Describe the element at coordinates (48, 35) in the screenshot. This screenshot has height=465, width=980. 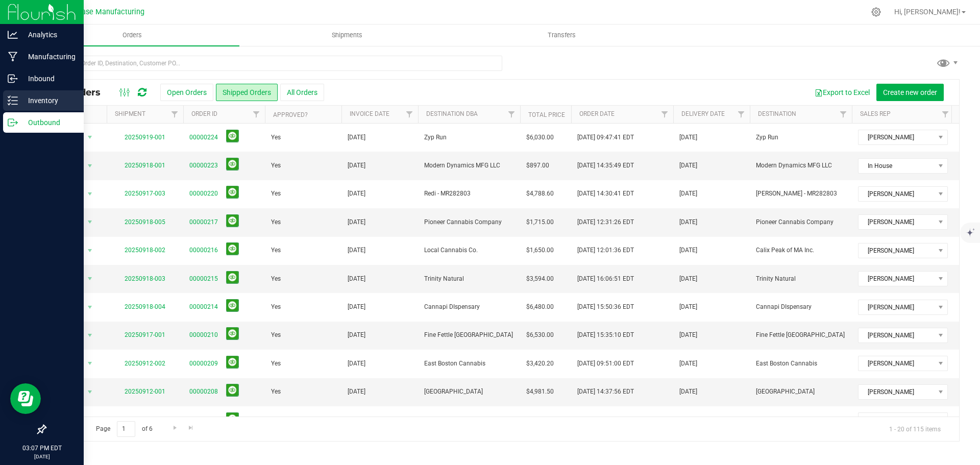
I see `p: Analytics` at that location.